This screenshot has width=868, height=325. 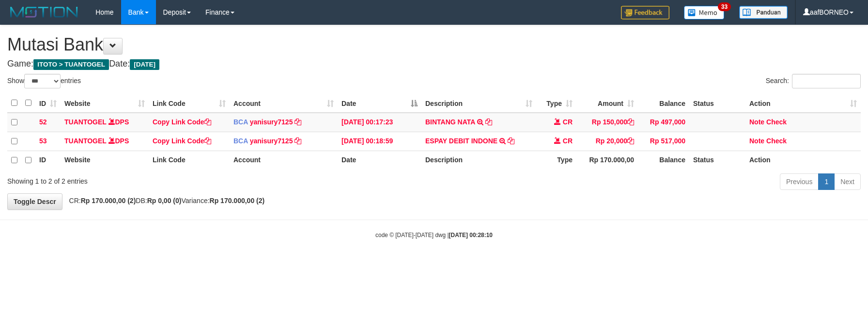 What do you see at coordinates (631, 141) in the screenshot?
I see `a: Copy Rp 20,000 to clipboard` at bounding box center [631, 141].